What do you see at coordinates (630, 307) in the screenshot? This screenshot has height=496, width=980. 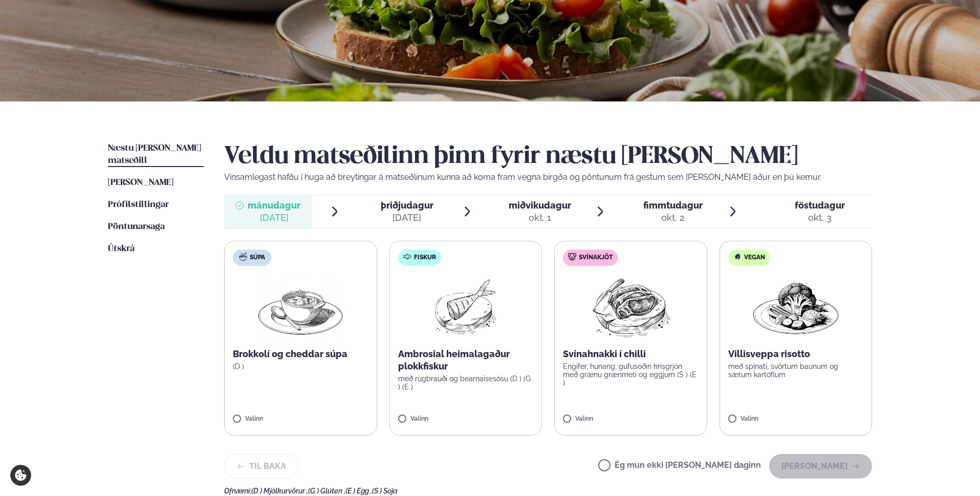 I see `img: Pork-Meat.png` at bounding box center [630, 307].